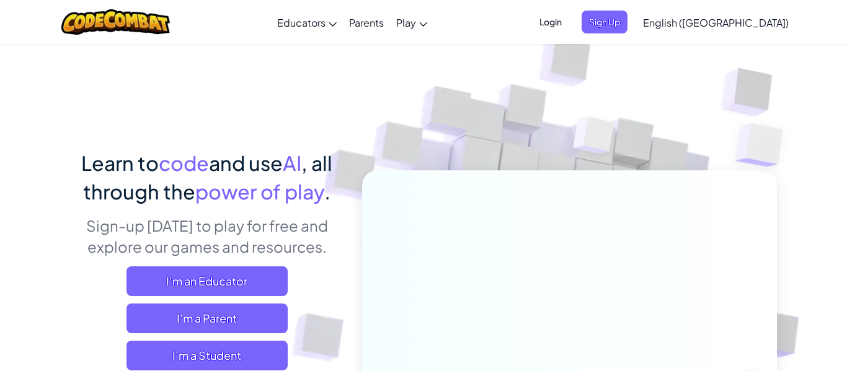 This screenshot has height=371, width=847. What do you see at coordinates (260, 192) in the screenshot?
I see `span: power of play` at bounding box center [260, 192].